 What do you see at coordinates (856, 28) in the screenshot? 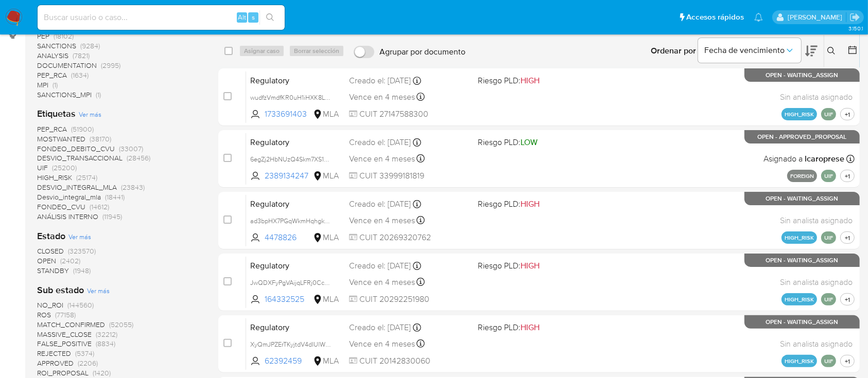
I see `span: 3.150.1` at bounding box center [856, 28].